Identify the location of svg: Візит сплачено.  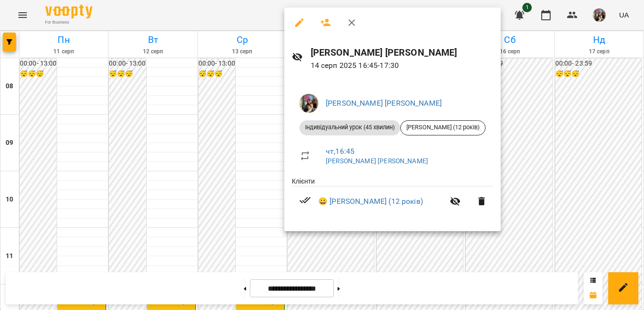
(305, 200).